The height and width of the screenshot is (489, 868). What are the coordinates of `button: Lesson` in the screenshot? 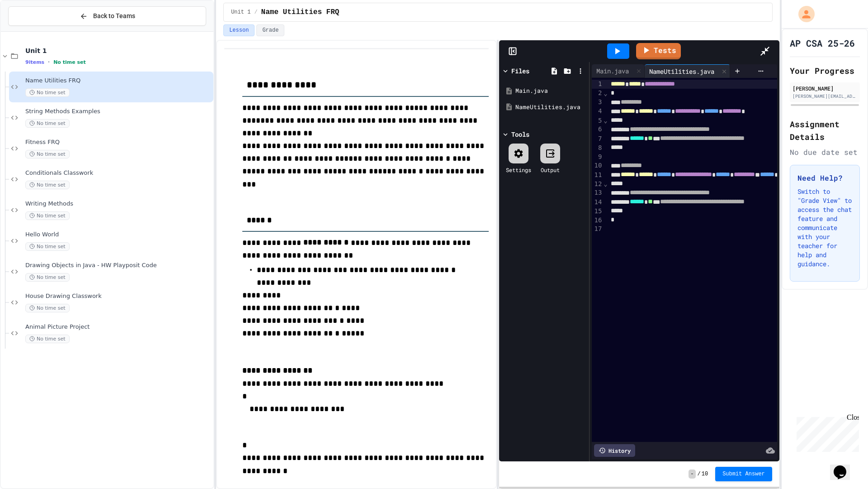 It's located at (239, 30).